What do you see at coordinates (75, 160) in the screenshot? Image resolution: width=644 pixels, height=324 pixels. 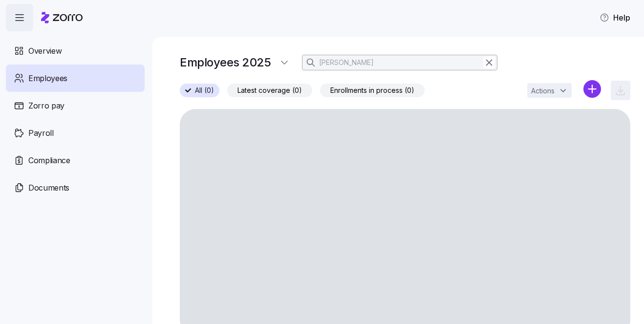 I see `a: Compliance` at bounding box center [75, 160].